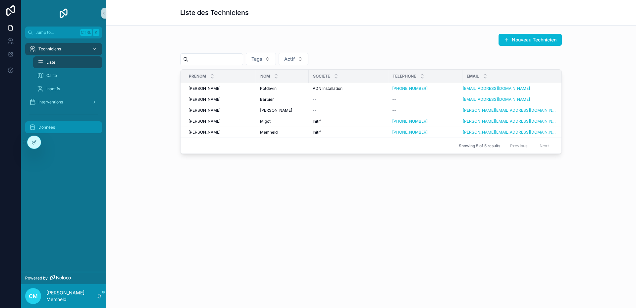 The width and height of the screenshot is (636, 308). I want to click on span: CM, so click(33, 296).